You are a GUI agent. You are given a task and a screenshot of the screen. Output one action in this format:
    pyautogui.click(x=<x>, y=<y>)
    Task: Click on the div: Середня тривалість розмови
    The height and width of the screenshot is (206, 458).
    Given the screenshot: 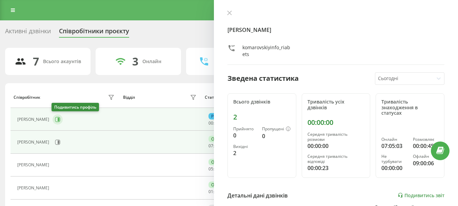 What is the action you would take?
    pyautogui.click(x=336, y=137)
    